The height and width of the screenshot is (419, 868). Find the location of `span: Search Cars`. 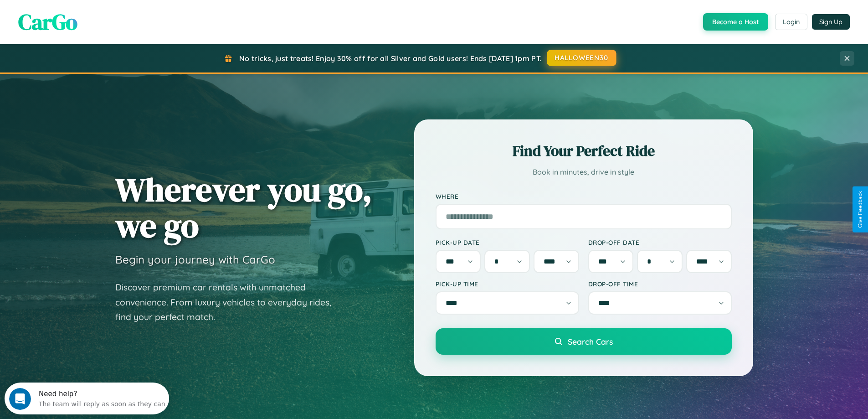

span: Search Cars is located at coordinates (590, 341).